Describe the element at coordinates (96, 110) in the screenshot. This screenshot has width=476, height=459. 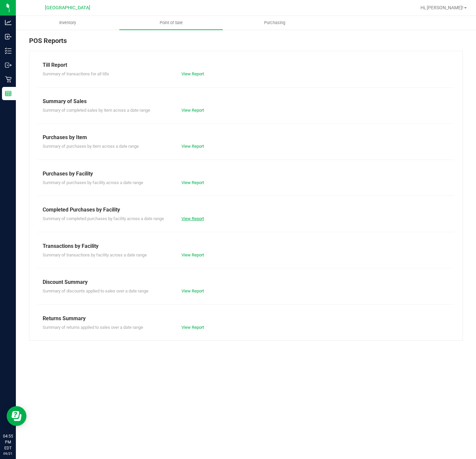
I see `span: Summary of completed sales by item across a date range` at that location.